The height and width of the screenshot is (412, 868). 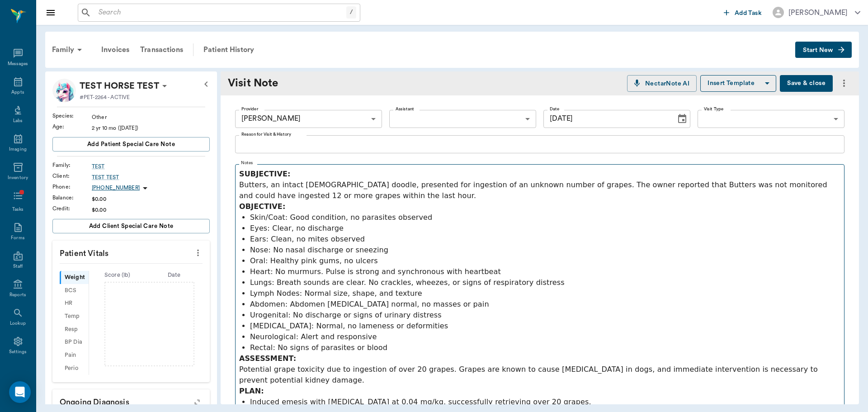 I want to click on div: Temp, so click(x=74, y=316).